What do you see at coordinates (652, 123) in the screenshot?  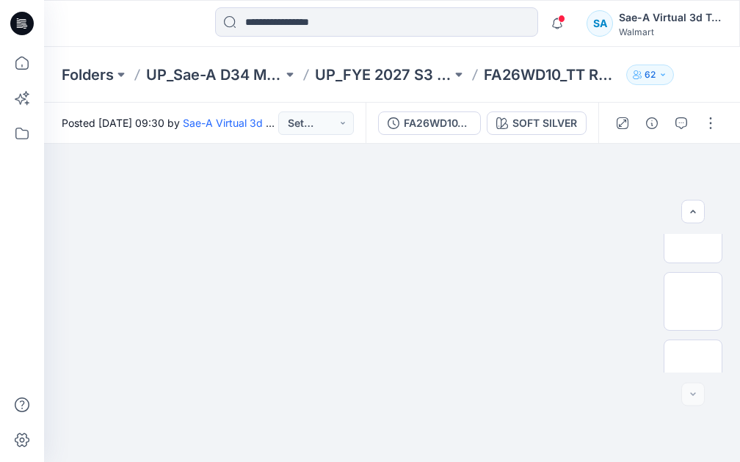 I see `button: Details` at bounding box center [652, 123].